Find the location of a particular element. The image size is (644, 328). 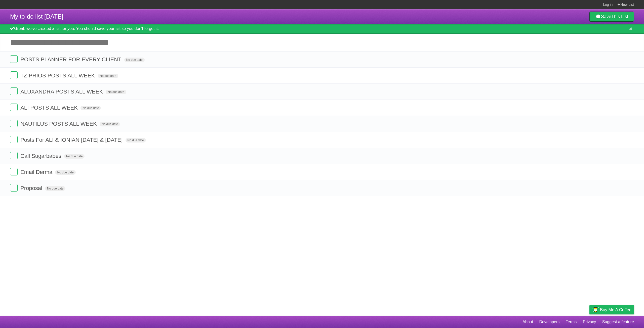

span: POSTS PLANNER FOR EVERY CLIENT is located at coordinates (72, 59).